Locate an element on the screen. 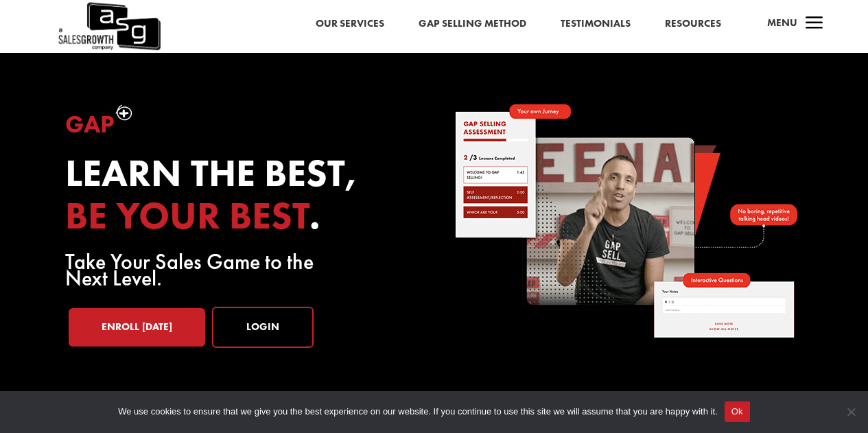  h2: Learn the best, . is located at coordinates (239, 198).